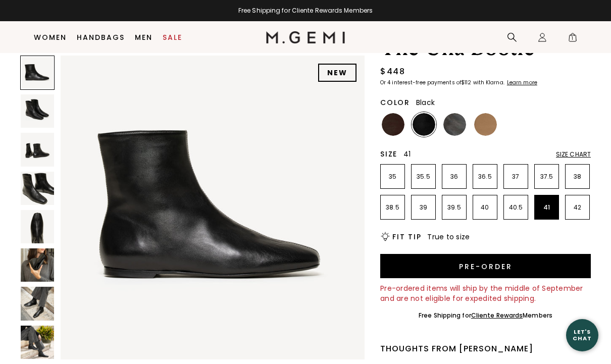 This screenshot has width=611, height=364. Describe the element at coordinates (546, 177) in the screenshot. I see `p: 37.5` at that location.